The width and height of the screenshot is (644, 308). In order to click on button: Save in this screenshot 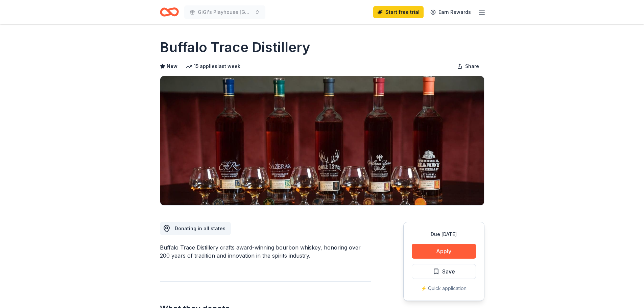, I will do `click(444, 272)`.